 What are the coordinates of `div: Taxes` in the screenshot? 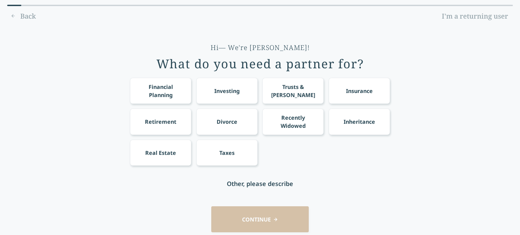 It's located at (227, 153).